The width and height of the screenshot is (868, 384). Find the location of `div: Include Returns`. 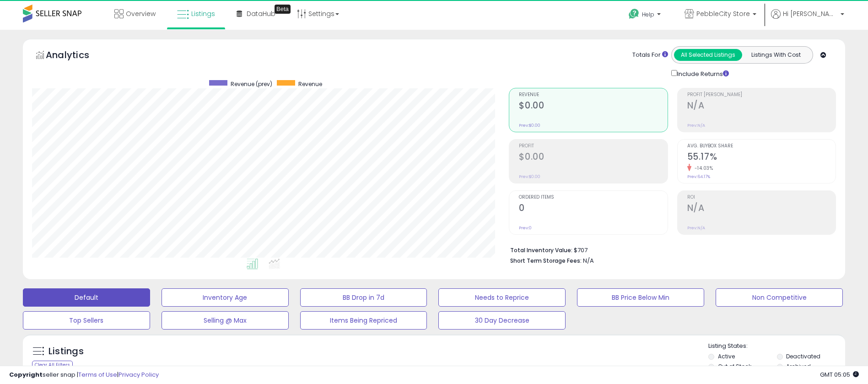

div: Include Returns is located at coordinates (702, 73).